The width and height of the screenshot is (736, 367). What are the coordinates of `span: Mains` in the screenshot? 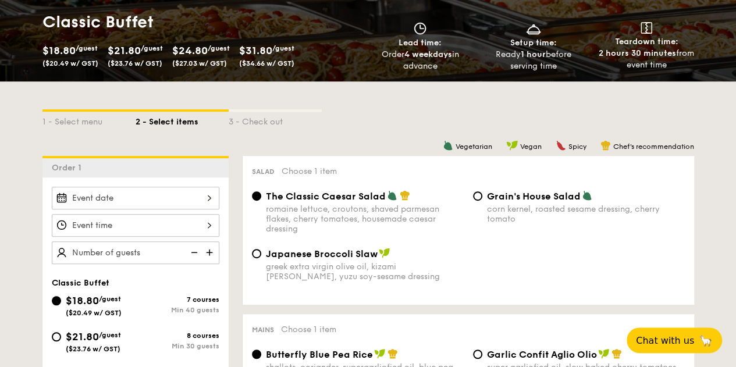 It's located at (263, 330).